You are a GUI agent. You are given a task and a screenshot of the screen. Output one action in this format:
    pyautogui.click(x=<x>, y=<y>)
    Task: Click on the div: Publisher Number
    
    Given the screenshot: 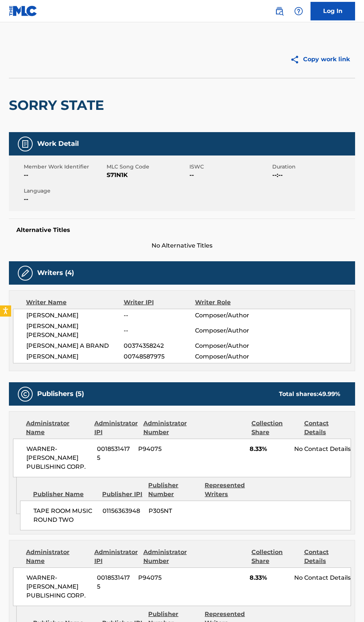 What is the action you would take?
    pyautogui.click(x=173, y=490)
    